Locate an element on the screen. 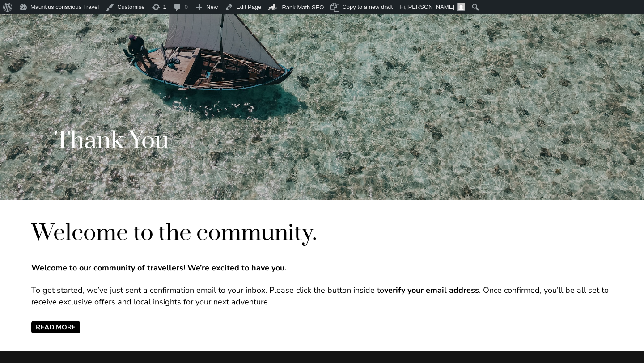 The width and height of the screenshot is (644, 363). span: READ MORE is located at coordinates (55, 327).